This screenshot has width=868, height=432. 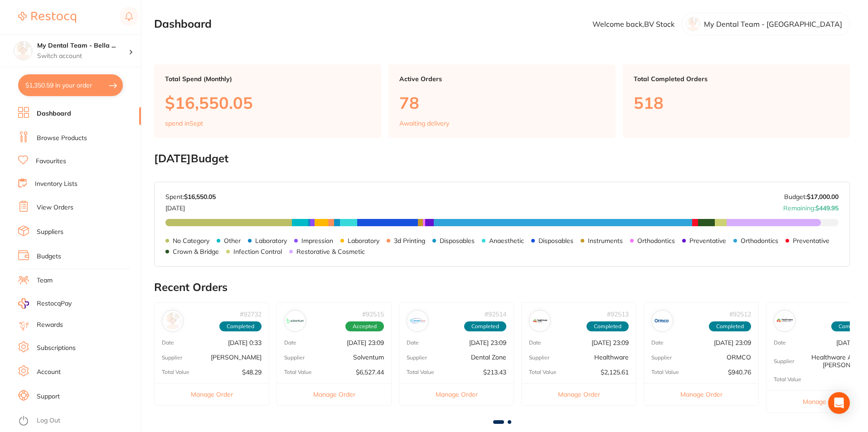 I want to click on p: $940.76, so click(x=739, y=373).